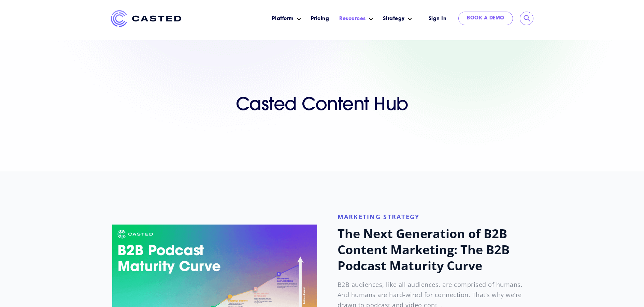 This screenshot has height=307, width=644. What do you see at coordinates (527, 19) in the screenshot?
I see `input: Submit` at bounding box center [527, 19].